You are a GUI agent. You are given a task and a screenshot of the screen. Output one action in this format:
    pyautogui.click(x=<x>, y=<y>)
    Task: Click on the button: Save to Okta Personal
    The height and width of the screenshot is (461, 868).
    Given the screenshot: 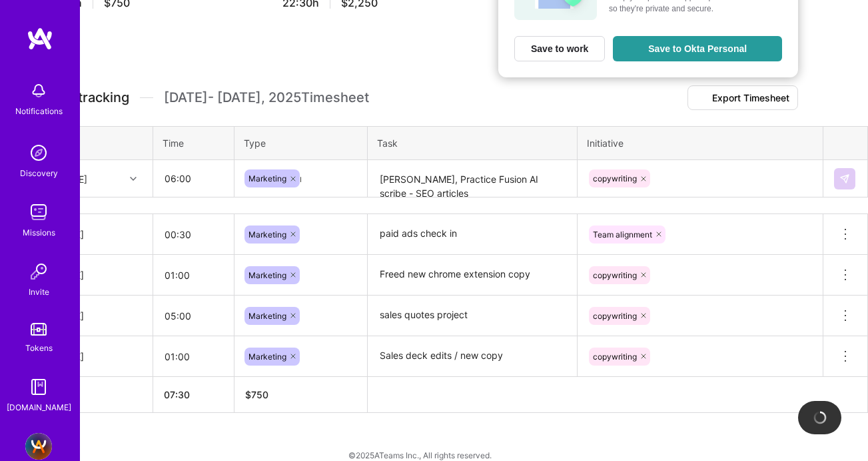 What is the action you would take?
    pyautogui.click(x=697, y=49)
    